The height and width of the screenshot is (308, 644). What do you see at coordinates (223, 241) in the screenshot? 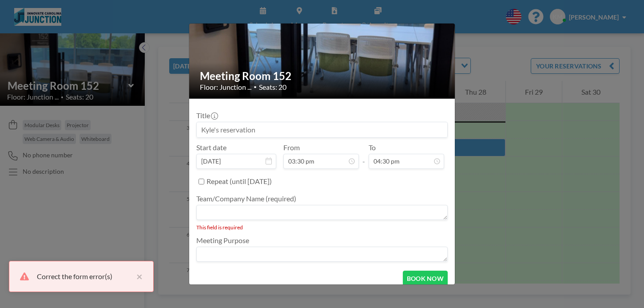
I see `label: Meeting Purpose` at bounding box center [223, 241].